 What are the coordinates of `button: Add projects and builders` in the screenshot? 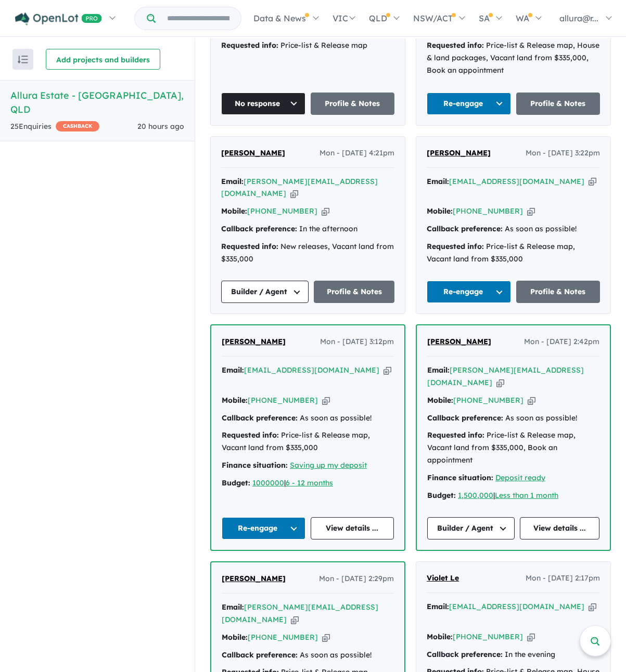 It's located at (103, 59).